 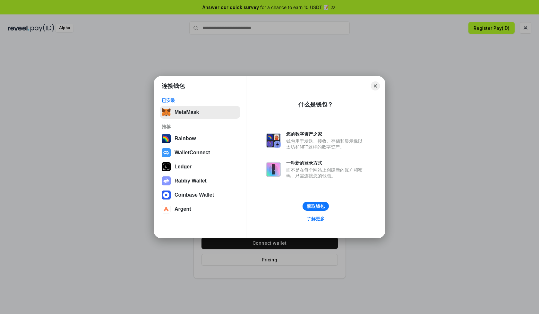 What do you see at coordinates (316, 206) in the screenshot?
I see `button: 获取钱包` at bounding box center [316, 206].